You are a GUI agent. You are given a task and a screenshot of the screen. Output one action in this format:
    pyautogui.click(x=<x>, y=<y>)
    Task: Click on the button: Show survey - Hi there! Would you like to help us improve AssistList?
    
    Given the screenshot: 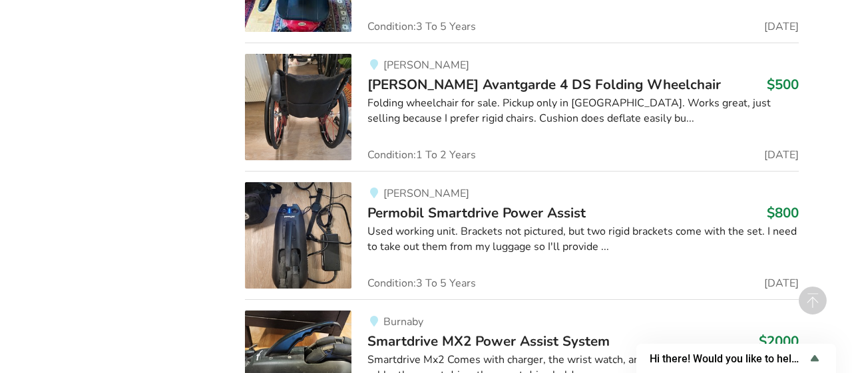 What is the action you would take?
    pyautogui.click(x=736, y=359)
    